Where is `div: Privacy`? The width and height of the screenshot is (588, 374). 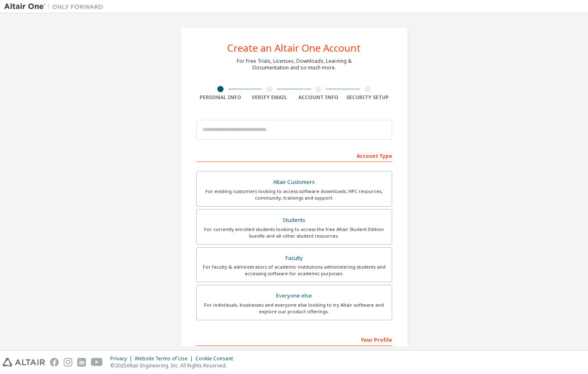
div: Privacy is located at coordinates (122, 359).